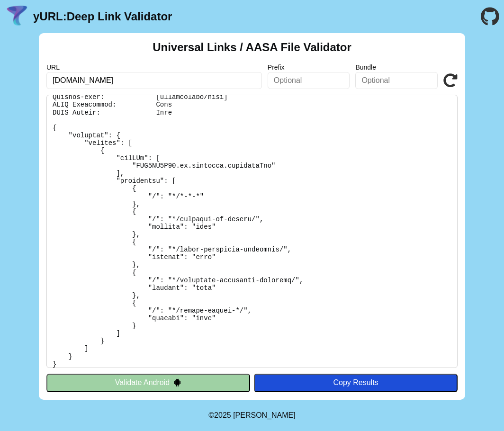 This screenshot has height=431, width=504. Describe the element at coordinates (177, 382) in the screenshot. I see `img: droidIcon.svg` at that location.